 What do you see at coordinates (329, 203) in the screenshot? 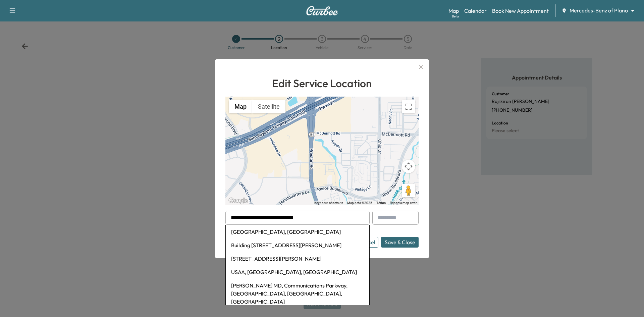
I see `button: Keyboard shortcuts` at bounding box center [329, 203].